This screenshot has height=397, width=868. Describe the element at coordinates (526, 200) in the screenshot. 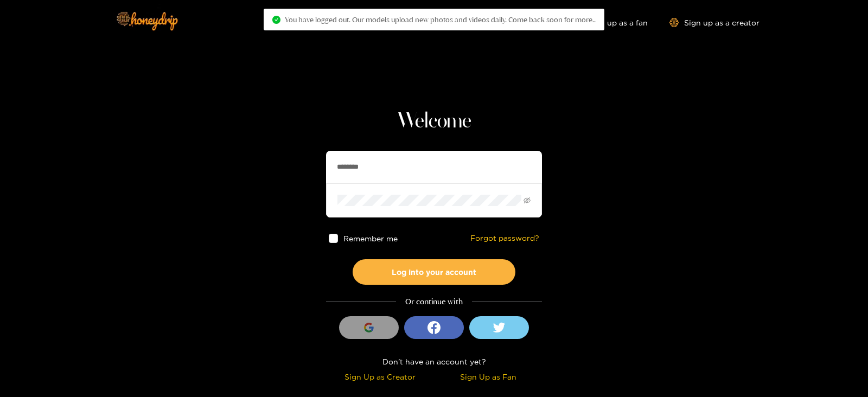

I see `span: eye-invisible` at that location.